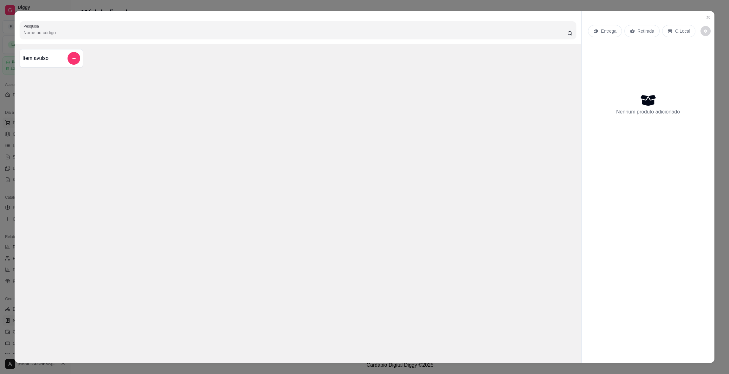 The height and width of the screenshot is (374, 729). I want to click on p: Retirada, so click(645, 31).